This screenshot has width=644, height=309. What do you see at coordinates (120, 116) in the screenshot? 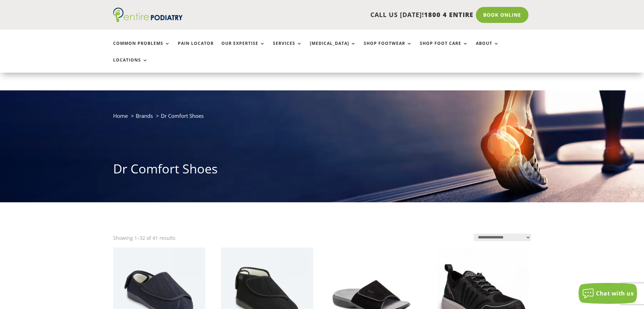
I see `a: Home` at bounding box center [120, 116].